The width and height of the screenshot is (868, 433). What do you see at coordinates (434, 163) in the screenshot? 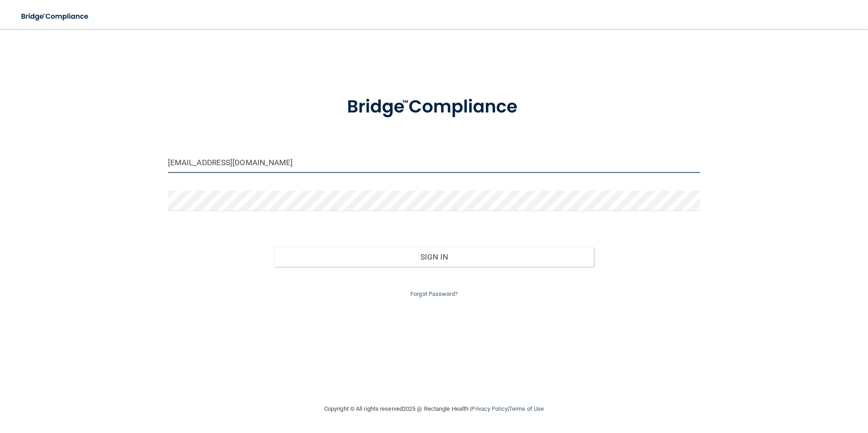
I see `input: Email` at bounding box center [434, 163].